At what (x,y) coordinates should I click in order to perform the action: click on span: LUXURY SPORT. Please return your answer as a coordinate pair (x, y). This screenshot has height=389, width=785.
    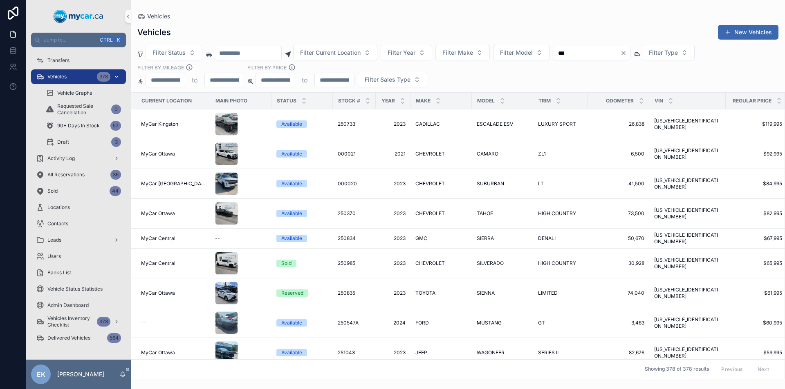
    Looking at the image, I should click on (557, 124).